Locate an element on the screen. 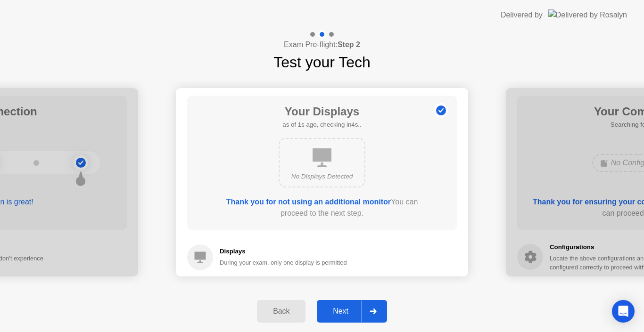 The image size is (644, 332). b: Thank you for not using an additional monitor is located at coordinates (308, 202).